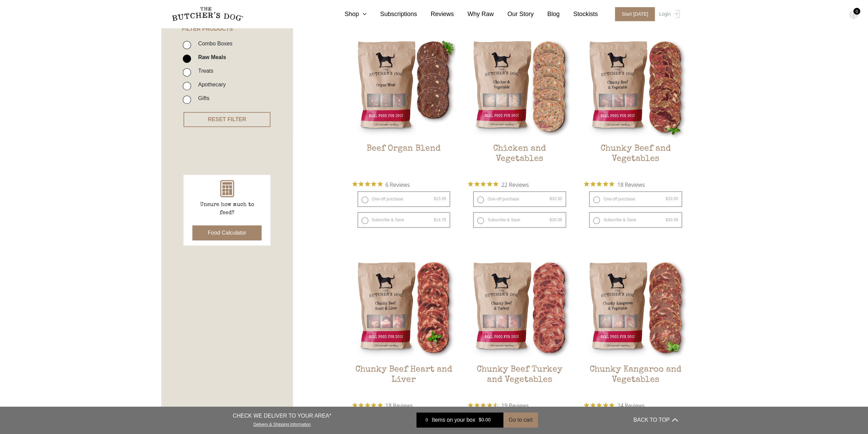 This screenshot has width=868, height=434. I want to click on img: Chunky Beef and Vegetables, so click(636, 86).